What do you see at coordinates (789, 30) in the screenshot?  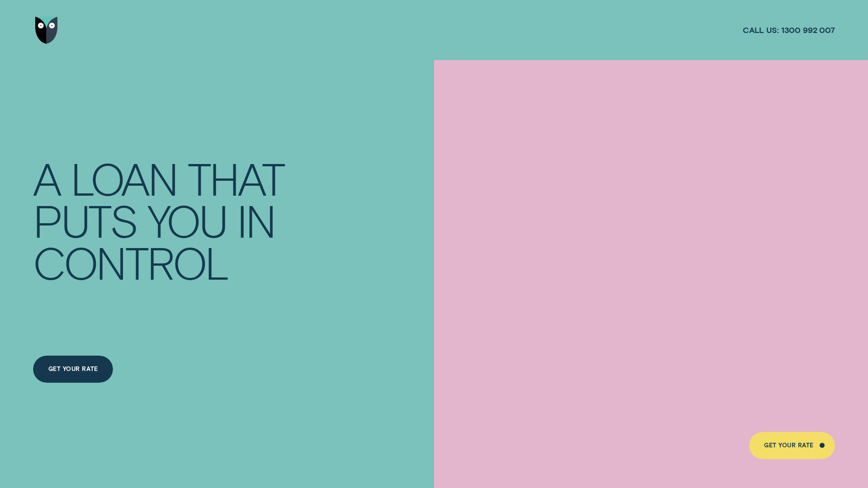 I see `a: Call us:1300 992 007` at bounding box center [789, 30].